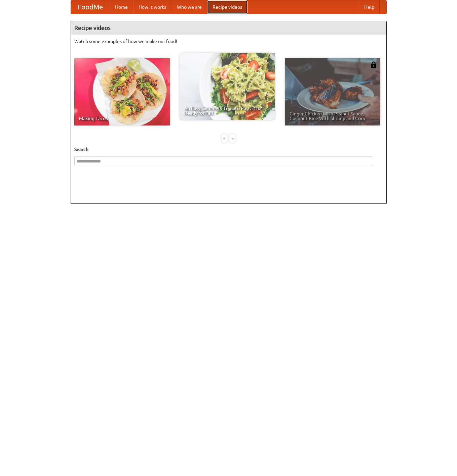 This screenshot has height=476, width=457. I want to click on a: Help, so click(369, 7).